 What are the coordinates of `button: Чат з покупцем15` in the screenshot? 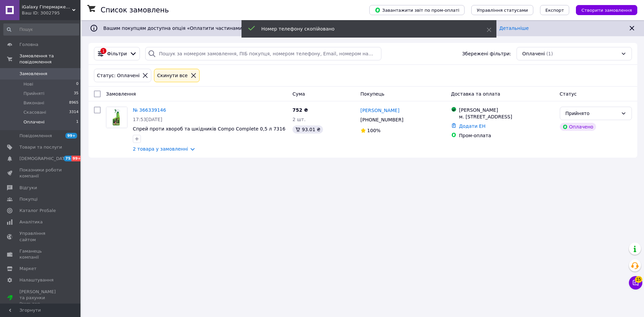 It's located at (636, 283).